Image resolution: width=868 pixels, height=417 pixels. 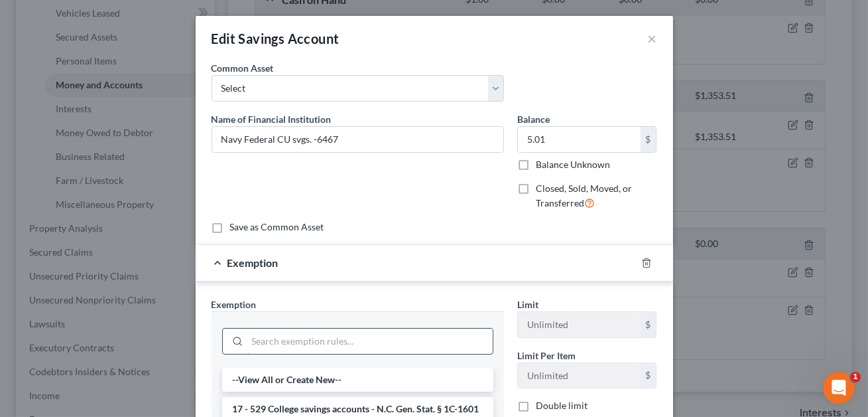 What do you see at coordinates (578, 139) in the screenshot?
I see `input: 0.00` at bounding box center [578, 139].